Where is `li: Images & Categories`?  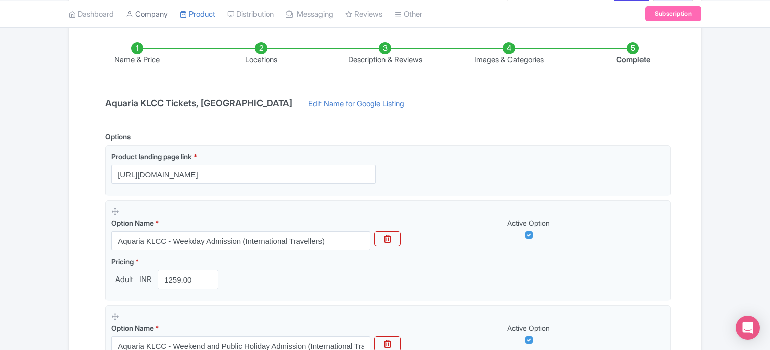
li: Images & Categories is located at coordinates (509, 54).